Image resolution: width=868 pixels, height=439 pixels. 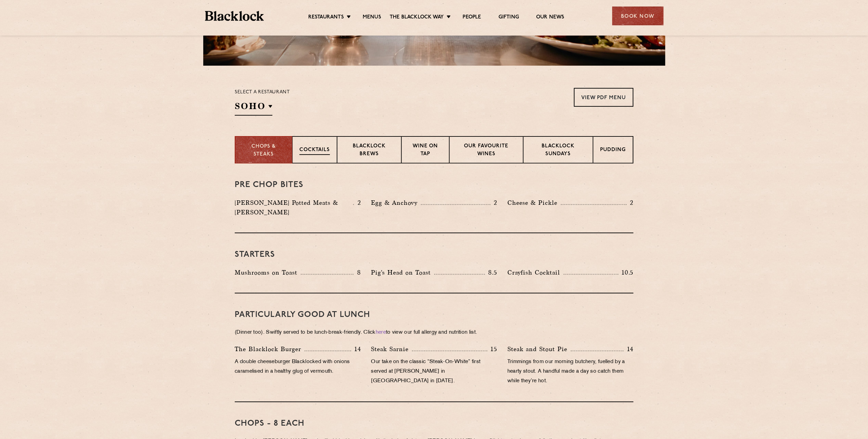 I want to click on p: Cocktails, so click(x=315, y=150).